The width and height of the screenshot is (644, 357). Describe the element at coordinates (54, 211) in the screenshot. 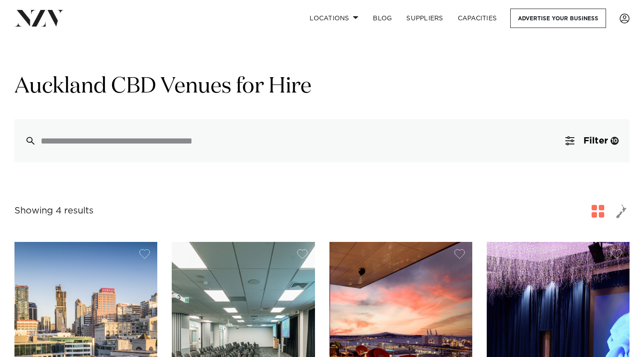

I see `div: Showing 4 results` at that location.